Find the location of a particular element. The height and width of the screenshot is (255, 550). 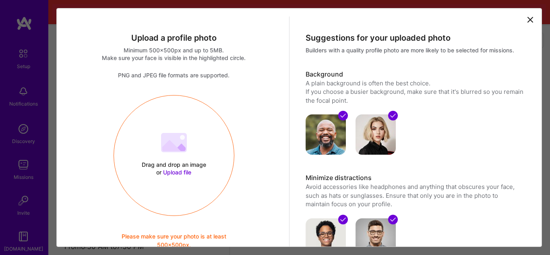

p: Avoid accessories like headphones and anything that obscures your face, such as hats or sunglasse... is located at coordinates (415, 195).